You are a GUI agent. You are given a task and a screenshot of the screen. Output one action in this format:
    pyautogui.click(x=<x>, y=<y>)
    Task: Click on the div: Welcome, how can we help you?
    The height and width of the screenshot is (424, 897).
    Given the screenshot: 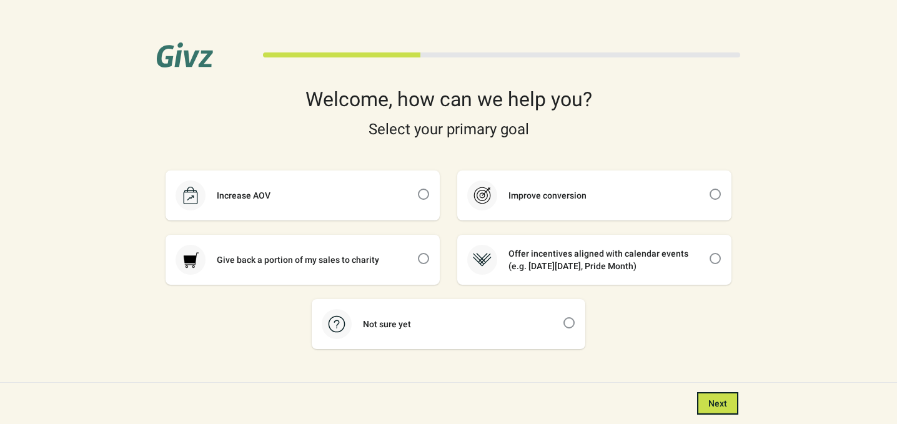 What is the action you would take?
    pyautogui.click(x=449, y=99)
    